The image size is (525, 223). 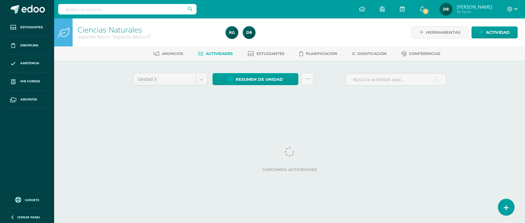 I want to click on a: Planificación, so click(x=318, y=54).